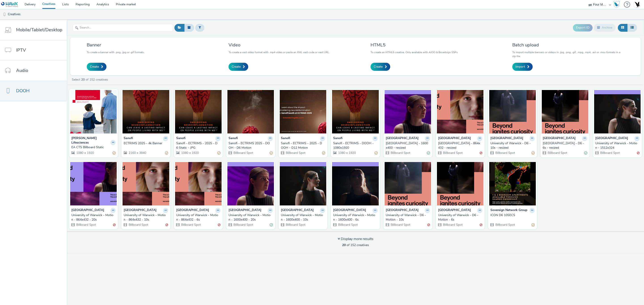  I want to click on div: University of Warwick - Motion - 1512x324, so click(616, 146).